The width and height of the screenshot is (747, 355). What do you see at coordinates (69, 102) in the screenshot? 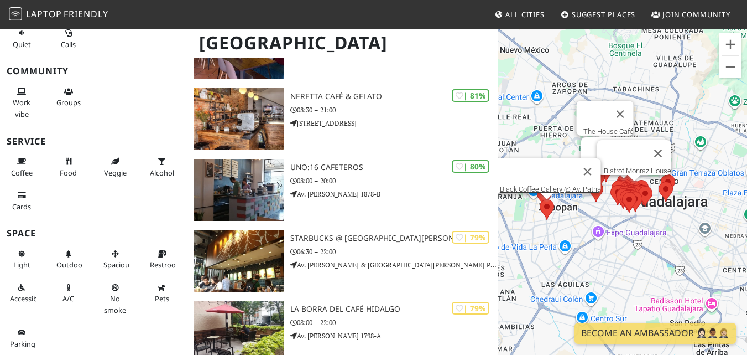
I see `span: Group tables` at bounding box center [69, 102].